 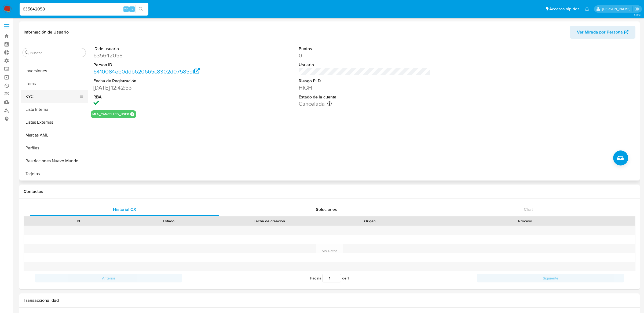 I want to click on span: 1, so click(x=348, y=278).